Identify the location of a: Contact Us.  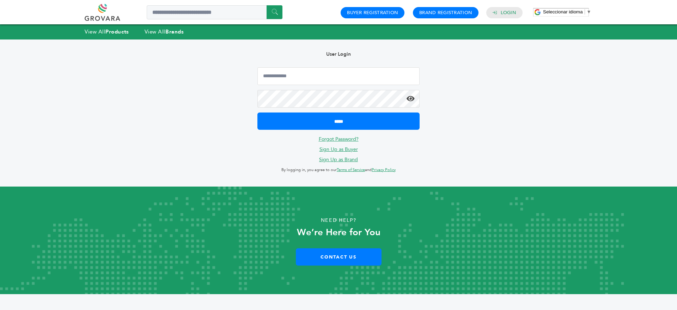
(338, 257).